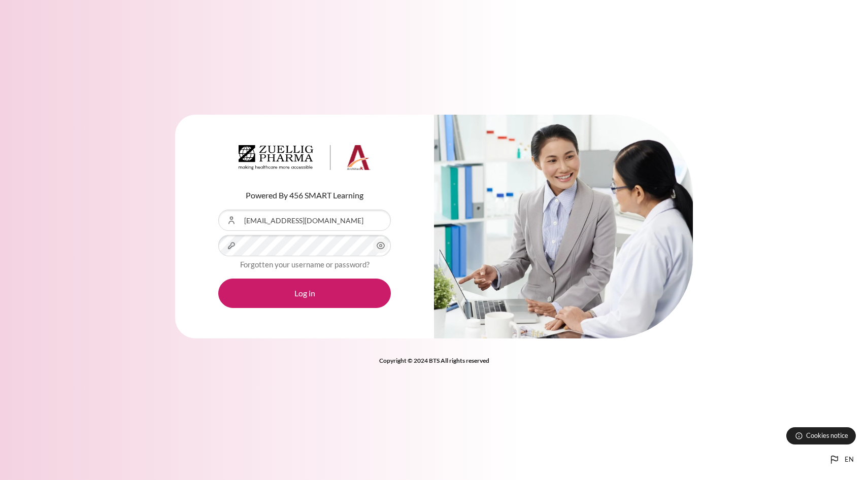 The image size is (868, 480). Describe the element at coordinates (821, 436) in the screenshot. I see `button: Cookies notice` at that location.